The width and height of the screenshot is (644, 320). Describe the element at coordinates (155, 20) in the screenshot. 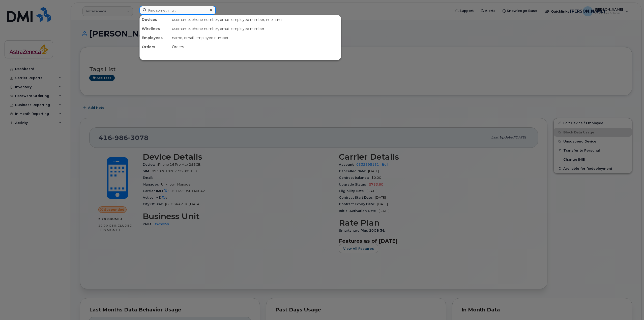

I see `div: Devices` at that location.